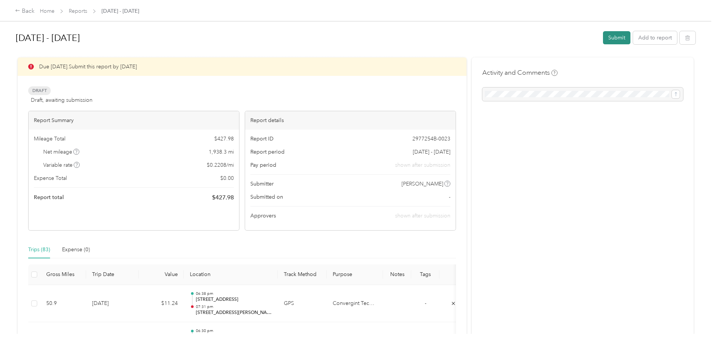  Describe the element at coordinates (63, 304) in the screenshot. I see `td: 50.9` at that location.